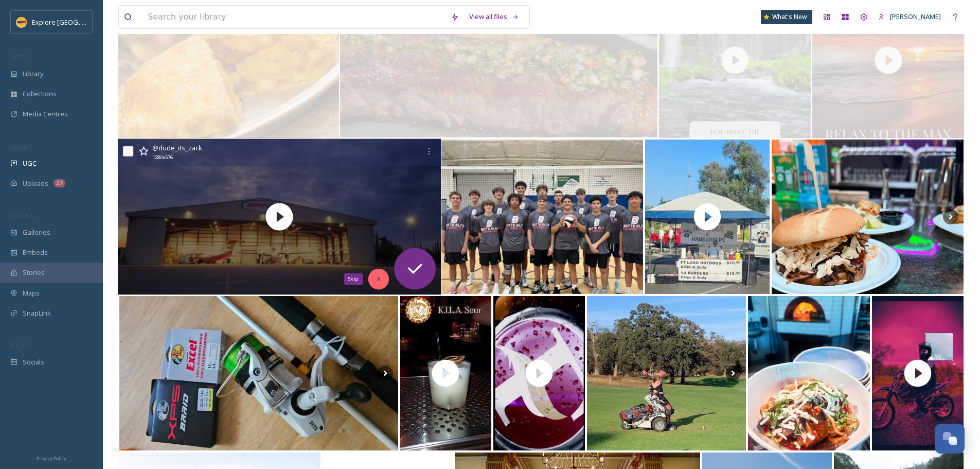  Describe the element at coordinates (36, 313) in the screenshot. I see `span: SnapLink` at that location.